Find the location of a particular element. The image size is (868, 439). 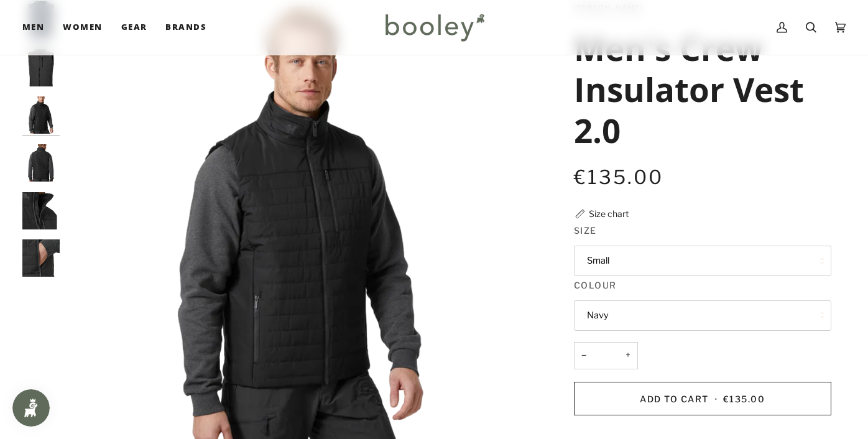

img: Booley is located at coordinates (434, 28).